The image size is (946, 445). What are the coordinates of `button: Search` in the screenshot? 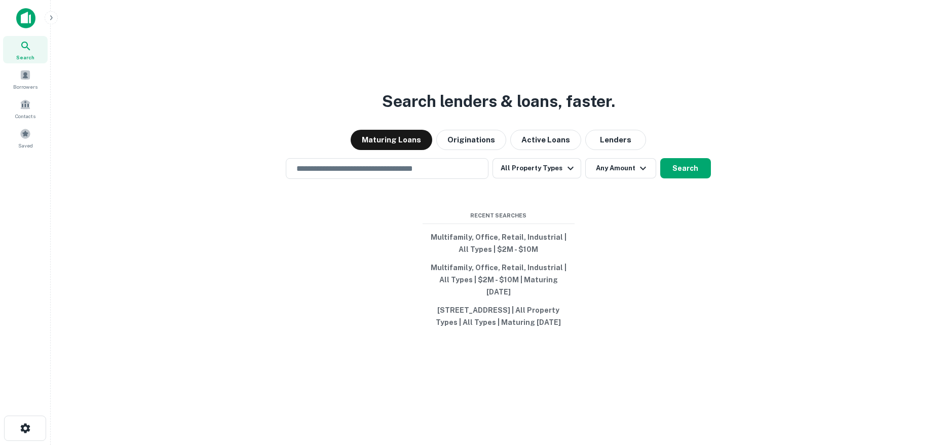 It's located at (686, 168).